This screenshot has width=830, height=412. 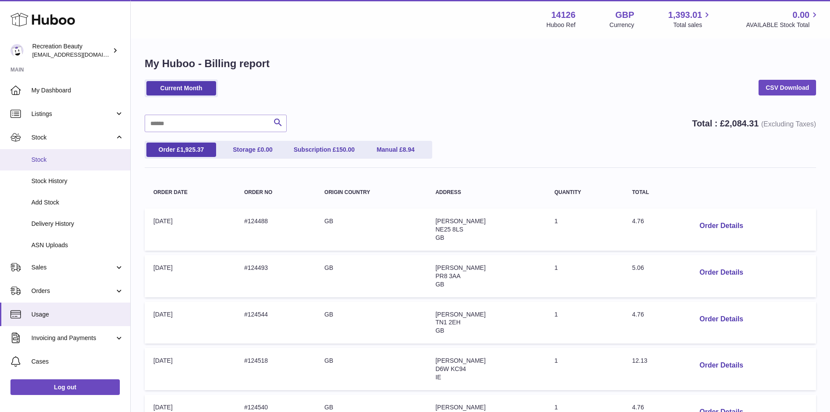 I want to click on span: NE25 8LS, so click(x=449, y=229).